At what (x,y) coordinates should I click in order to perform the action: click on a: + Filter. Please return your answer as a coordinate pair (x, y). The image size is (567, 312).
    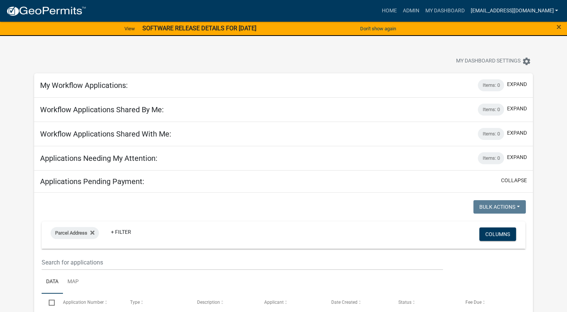
    Looking at the image, I should click on (121, 232).